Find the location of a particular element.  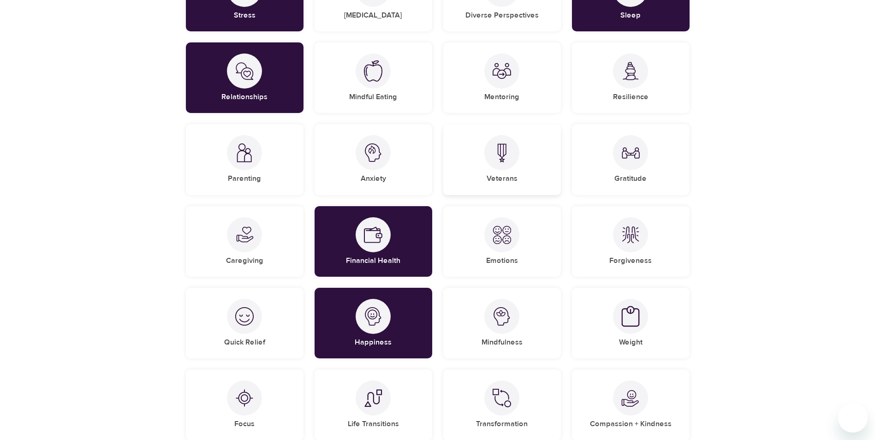

div: VeteransVeterans is located at coordinates (502, 159).